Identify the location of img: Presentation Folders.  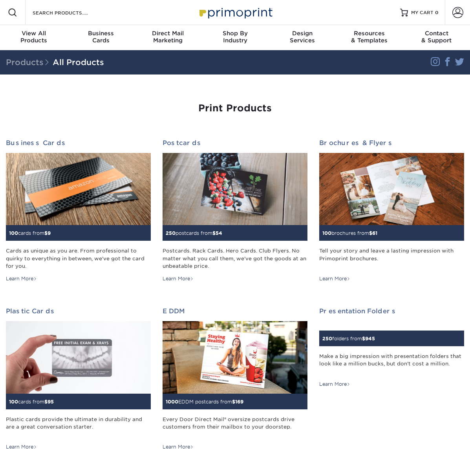
(319, 326).